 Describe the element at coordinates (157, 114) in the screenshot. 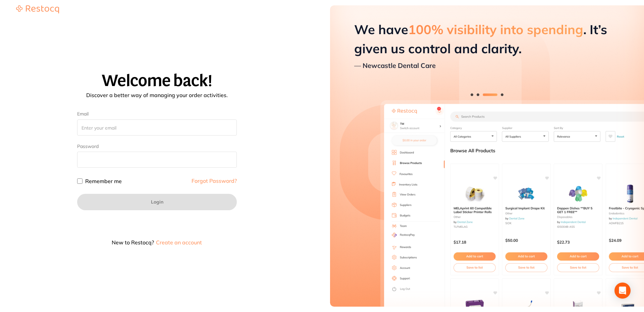

I see `label: Email` at that location.